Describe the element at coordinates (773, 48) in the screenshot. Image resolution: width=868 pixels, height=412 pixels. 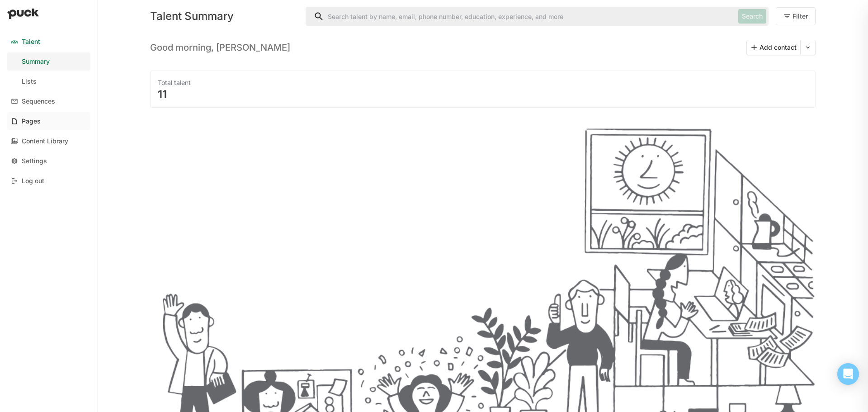
I see `button: Add contact` at that location.